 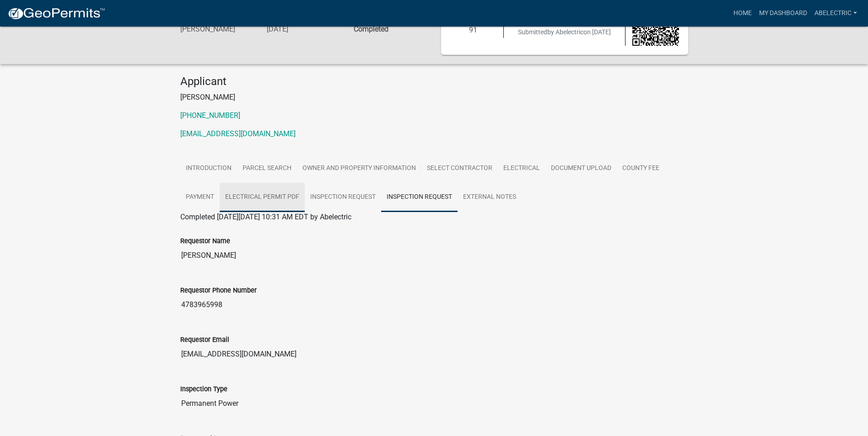 What do you see at coordinates (359, 169) in the screenshot?
I see `a: Owner and Property Information` at bounding box center [359, 169].